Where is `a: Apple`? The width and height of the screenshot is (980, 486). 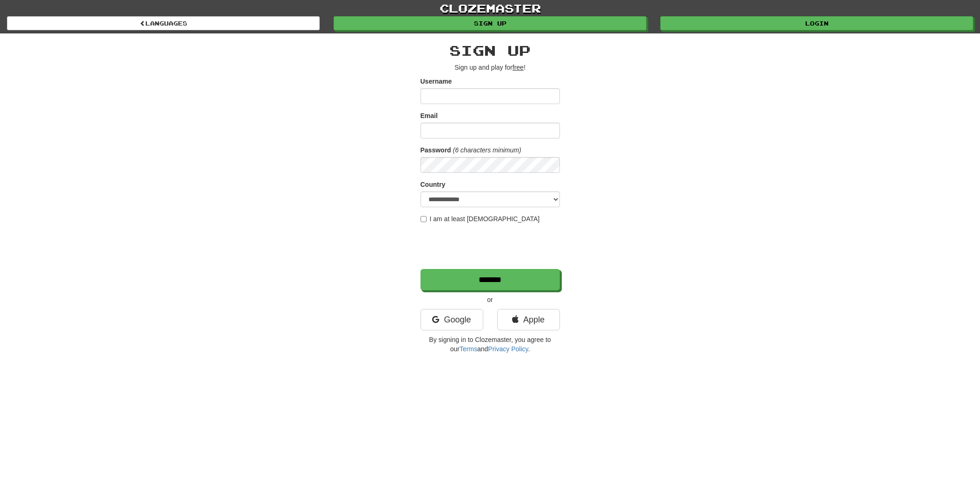 a: Apple is located at coordinates (529, 320).